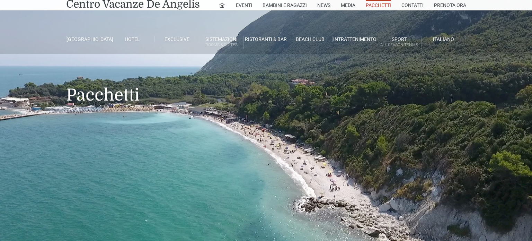 The height and width of the screenshot is (241, 532). I want to click on a: SistemazioniRooms & Suites, so click(221, 42).